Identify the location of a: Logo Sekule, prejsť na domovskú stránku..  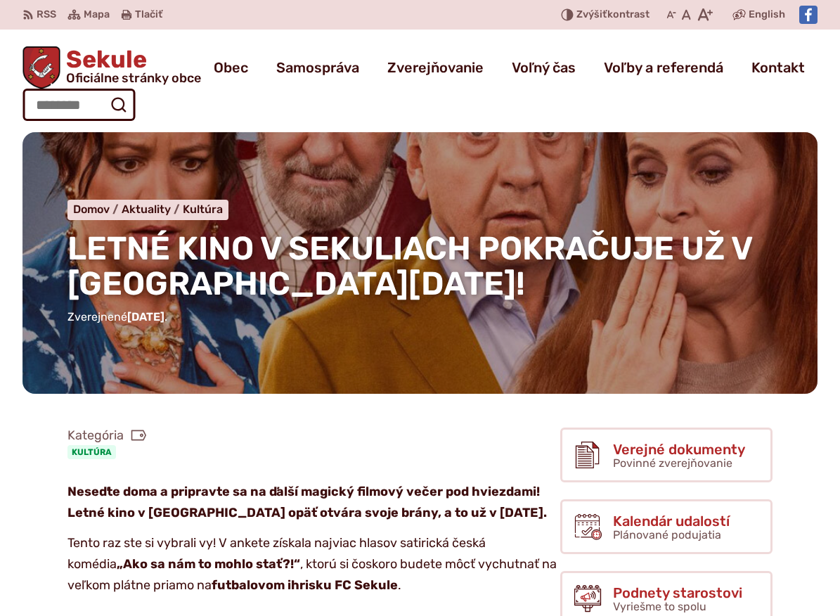
(112, 67).